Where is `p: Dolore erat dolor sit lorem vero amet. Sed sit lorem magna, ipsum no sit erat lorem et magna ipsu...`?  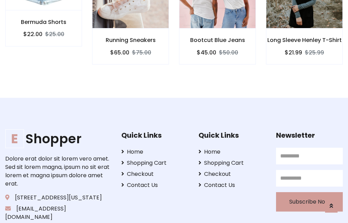
p: Dolore erat dolor sit lorem vero amet. Sed sit lorem magna, ipsum no sit erat lorem et magna ipsu... is located at coordinates (58, 172).